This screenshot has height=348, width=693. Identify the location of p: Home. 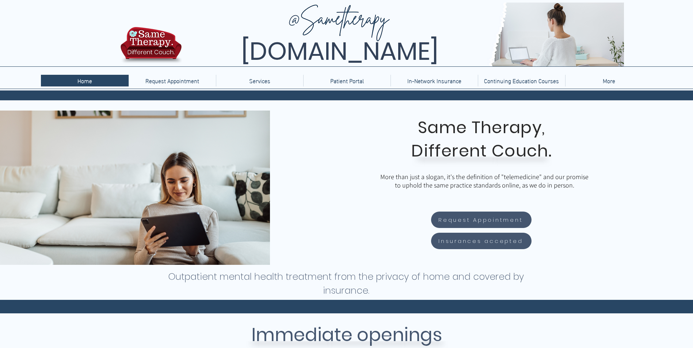
(85, 81).